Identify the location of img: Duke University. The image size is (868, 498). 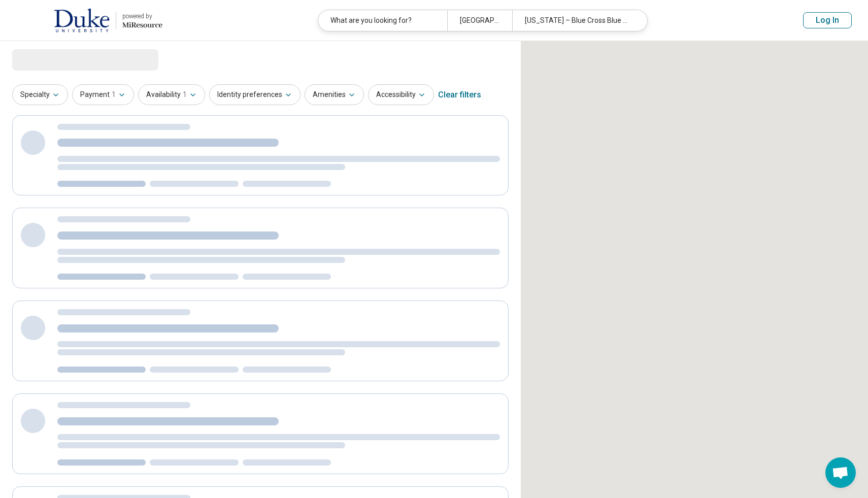
(82, 20).